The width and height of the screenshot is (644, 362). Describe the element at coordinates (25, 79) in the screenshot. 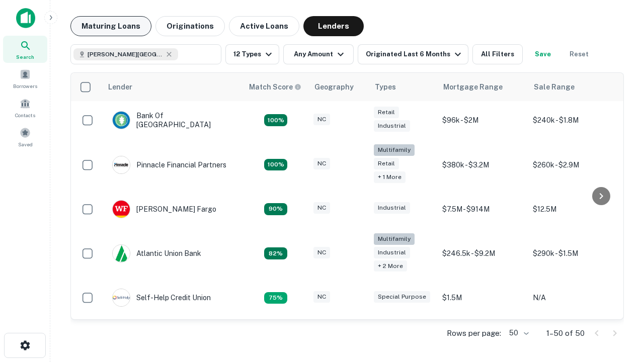

I see `div: Borrowers` at that location.